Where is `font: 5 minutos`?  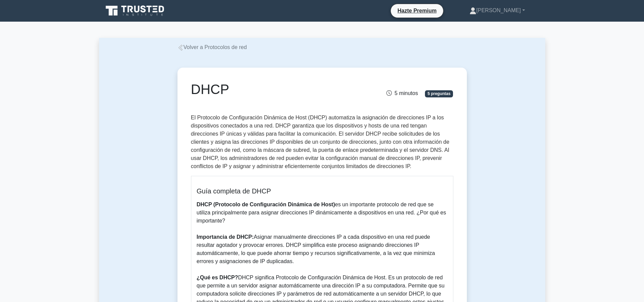 font: 5 minutos is located at coordinates (406, 93).